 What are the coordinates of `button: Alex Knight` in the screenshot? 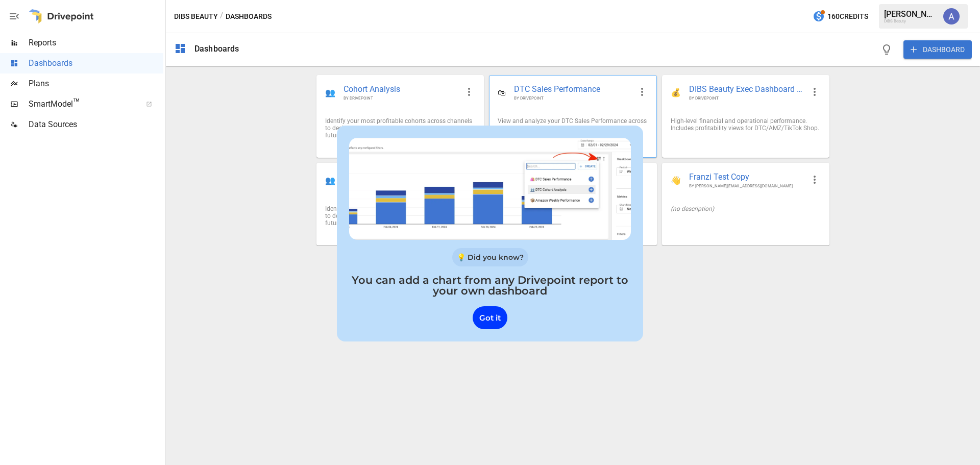 It's located at (952, 16).